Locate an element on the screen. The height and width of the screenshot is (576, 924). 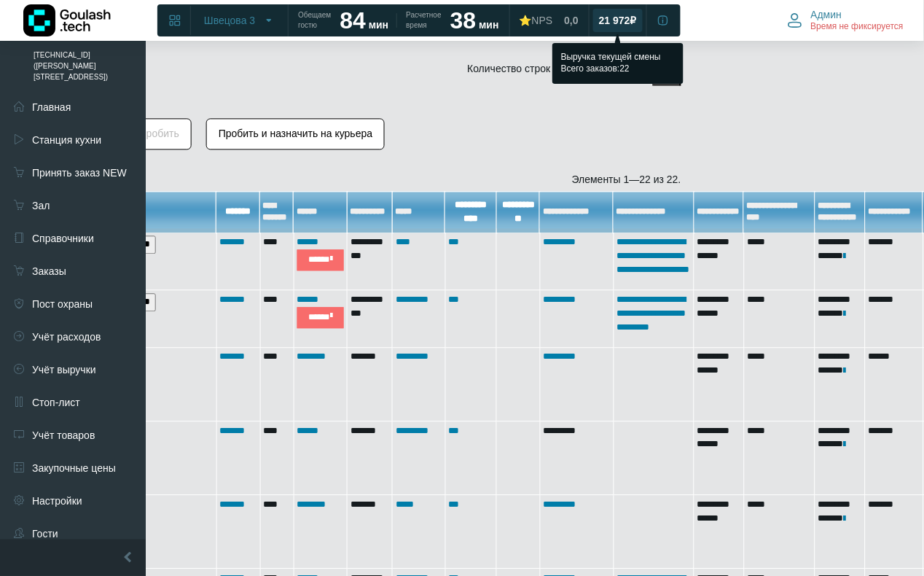
a: Обещаем гостю 84 мин Расчетное время 38 мин is located at coordinates (398, 21).